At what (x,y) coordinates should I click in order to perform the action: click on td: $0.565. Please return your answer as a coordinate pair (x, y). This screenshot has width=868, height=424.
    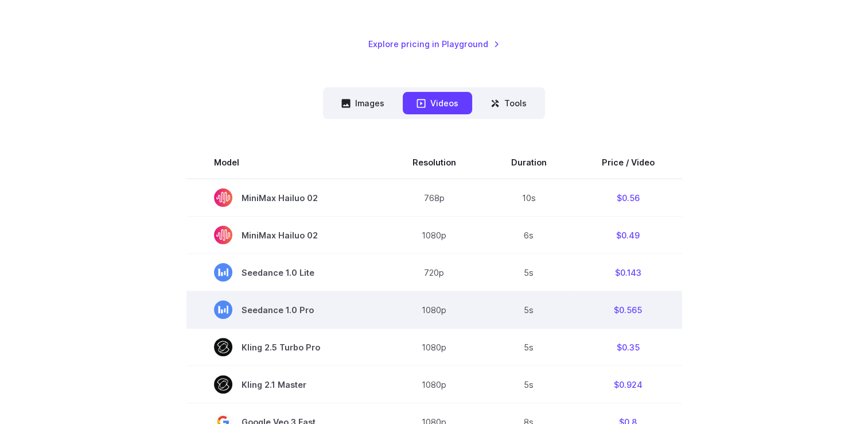
    Looking at the image, I should click on (629, 310).